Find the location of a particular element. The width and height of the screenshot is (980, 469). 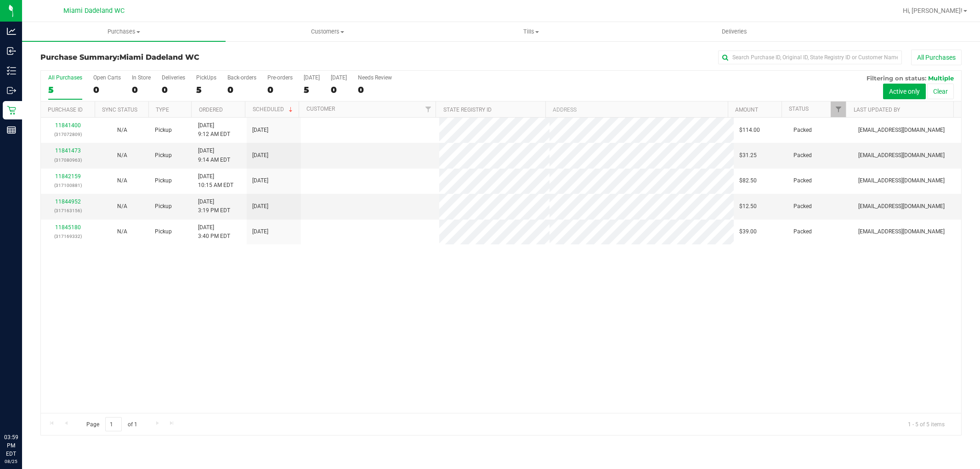

inline-svg: Retail is located at coordinates (11, 111).